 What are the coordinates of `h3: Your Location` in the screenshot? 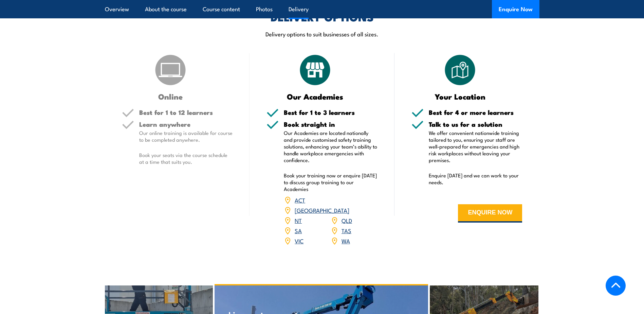 It's located at (460, 96).